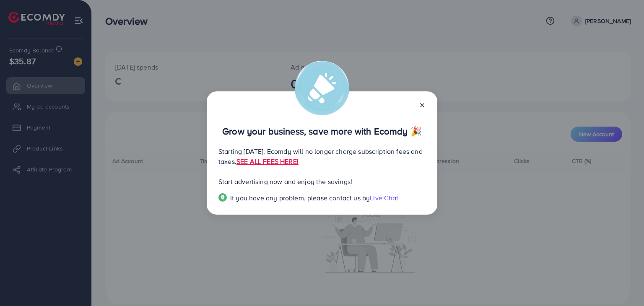 The width and height of the screenshot is (644, 306). I want to click on span: Live Chat, so click(384, 198).